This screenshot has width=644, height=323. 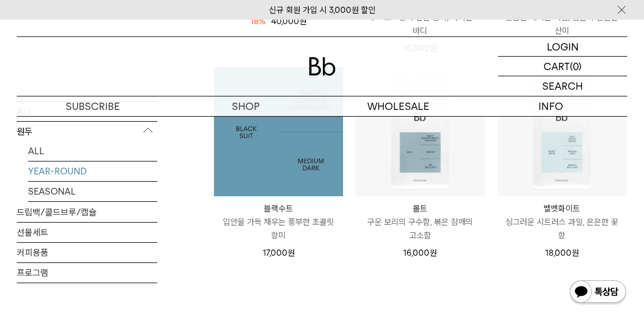 What do you see at coordinates (563, 46) in the screenshot?
I see `a: LOGIN` at bounding box center [563, 46].